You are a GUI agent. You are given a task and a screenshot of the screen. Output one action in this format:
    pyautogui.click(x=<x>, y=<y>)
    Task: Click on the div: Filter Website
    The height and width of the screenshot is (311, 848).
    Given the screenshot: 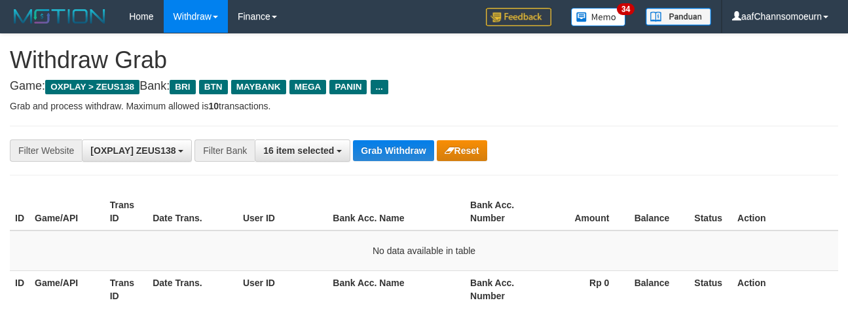 What is the action you would take?
    pyautogui.click(x=46, y=151)
    